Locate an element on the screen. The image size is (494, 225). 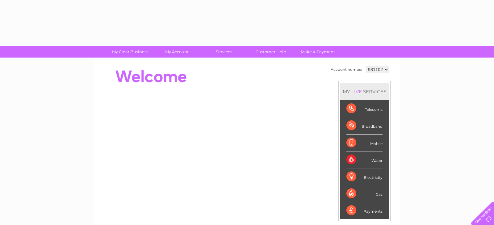
div: Water is located at coordinates (364, 160).